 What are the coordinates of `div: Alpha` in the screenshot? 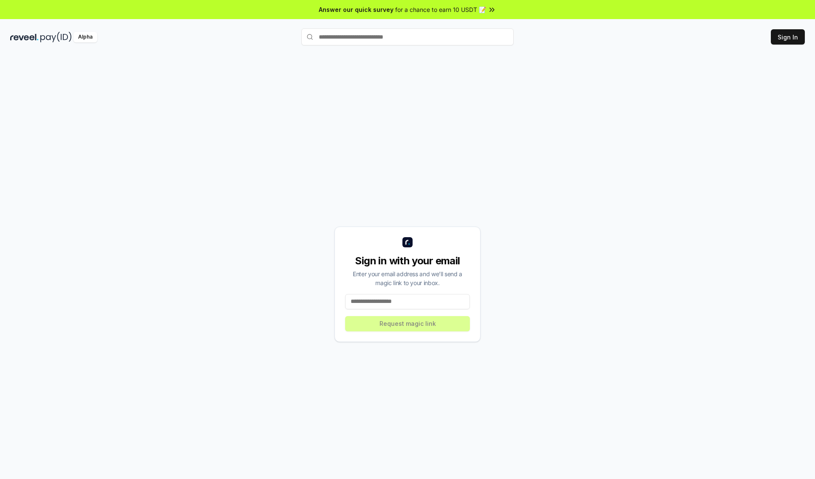 It's located at (85, 37).